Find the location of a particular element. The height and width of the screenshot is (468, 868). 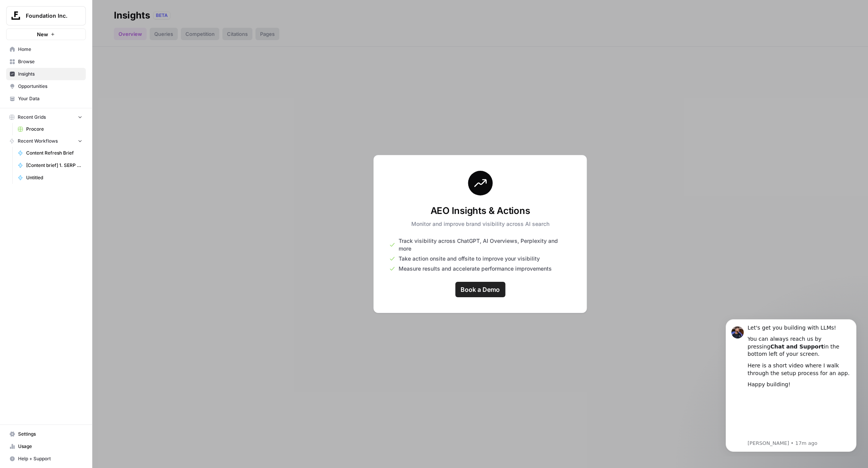

span: Opportunities is located at coordinates (50, 86).